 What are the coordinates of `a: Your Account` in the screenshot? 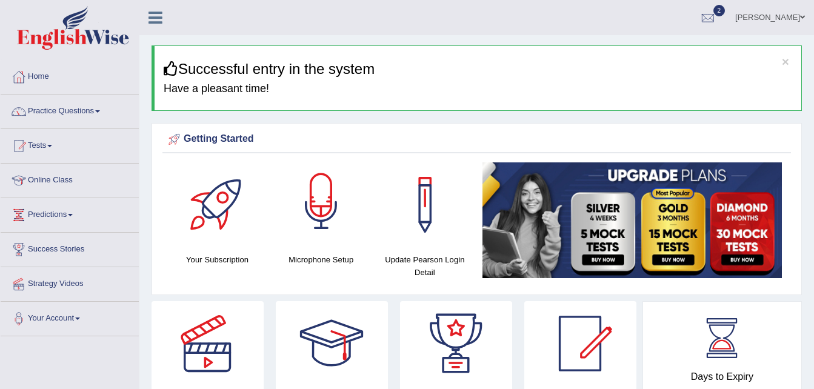 It's located at (70, 317).